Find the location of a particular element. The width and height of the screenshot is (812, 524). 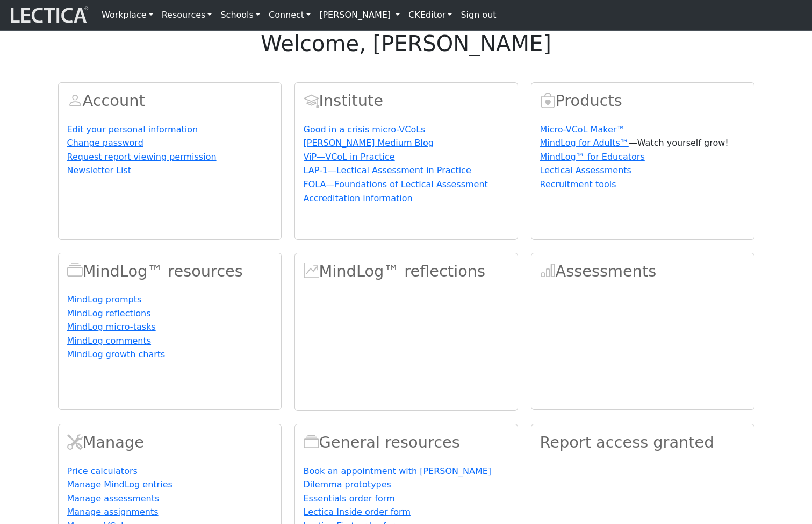

h2: Institute is located at coordinates (406, 101).